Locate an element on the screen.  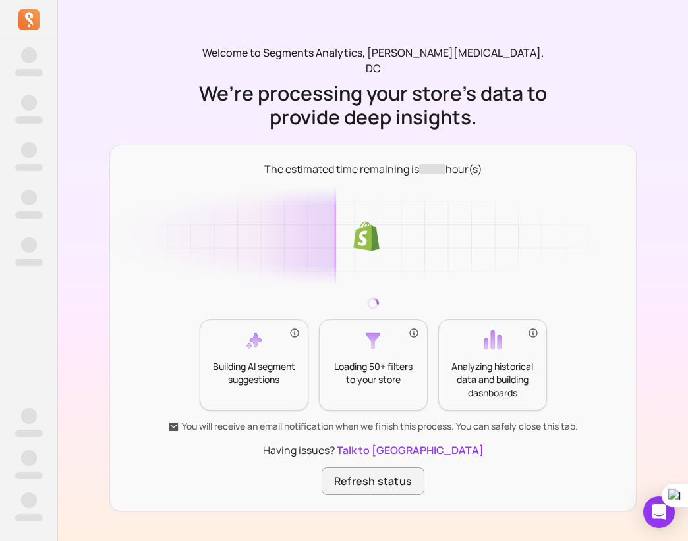
button: Refresh status is located at coordinates (373, 481).